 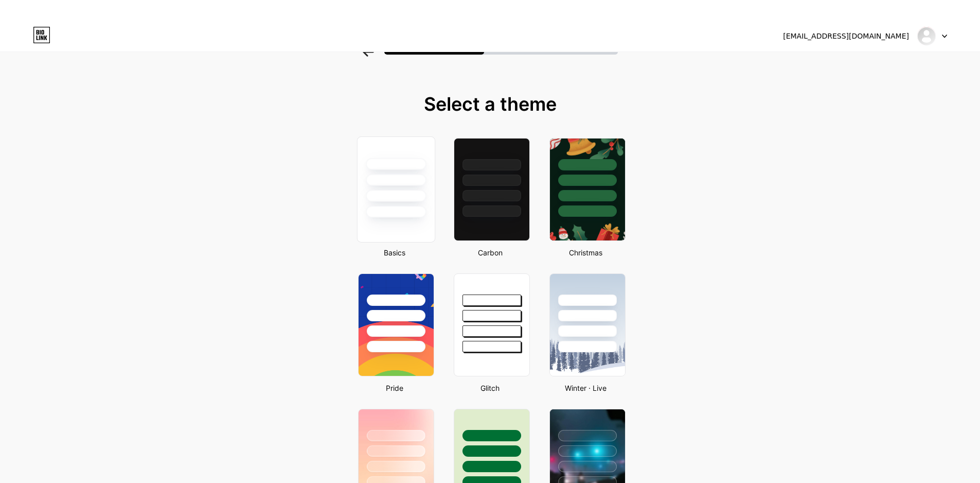 I want to click on div: Winter · Live, so click(x=586, y=388).